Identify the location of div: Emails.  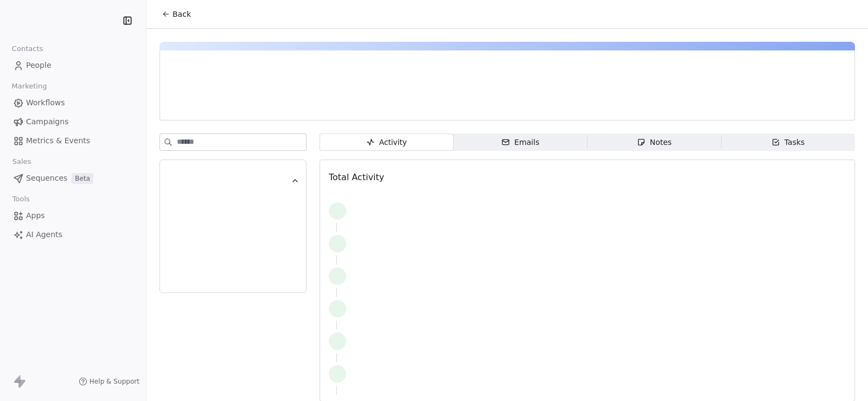
(520, 142).